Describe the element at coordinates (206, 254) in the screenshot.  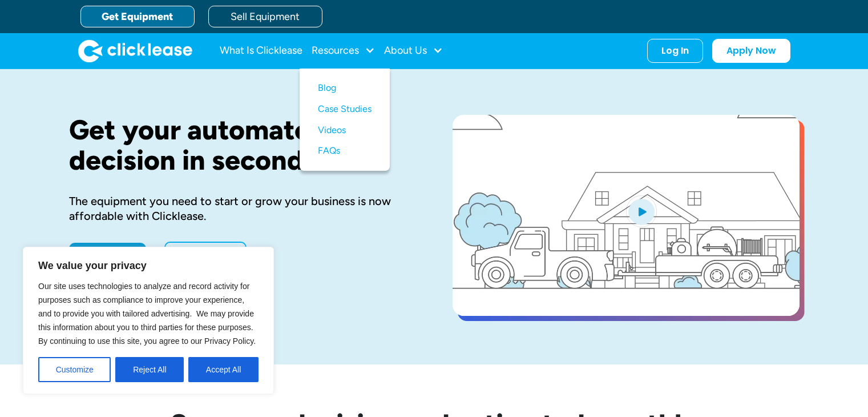
I see `a: Learn More` at that location.